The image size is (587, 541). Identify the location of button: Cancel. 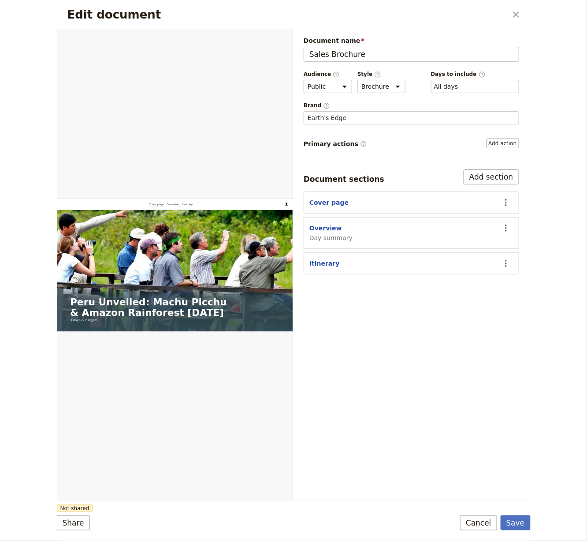
(479, 523).